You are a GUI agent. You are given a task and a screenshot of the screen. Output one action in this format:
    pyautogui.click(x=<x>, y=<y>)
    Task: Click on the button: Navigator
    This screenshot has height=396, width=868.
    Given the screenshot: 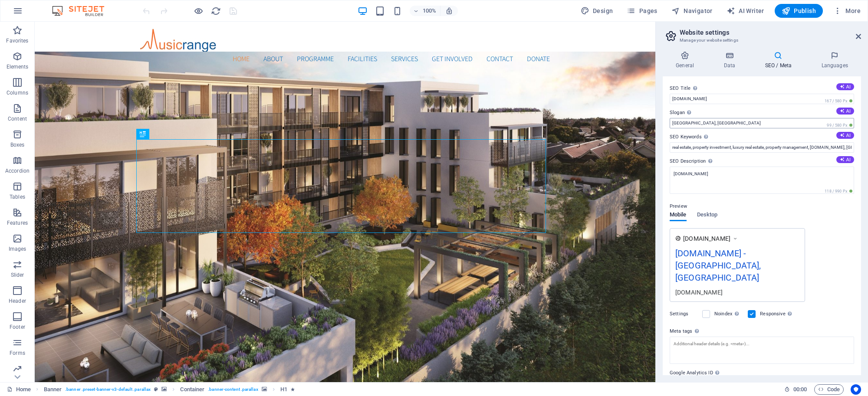 What is the action you would take?
    pyautogui.click(x=692, y=11)
    